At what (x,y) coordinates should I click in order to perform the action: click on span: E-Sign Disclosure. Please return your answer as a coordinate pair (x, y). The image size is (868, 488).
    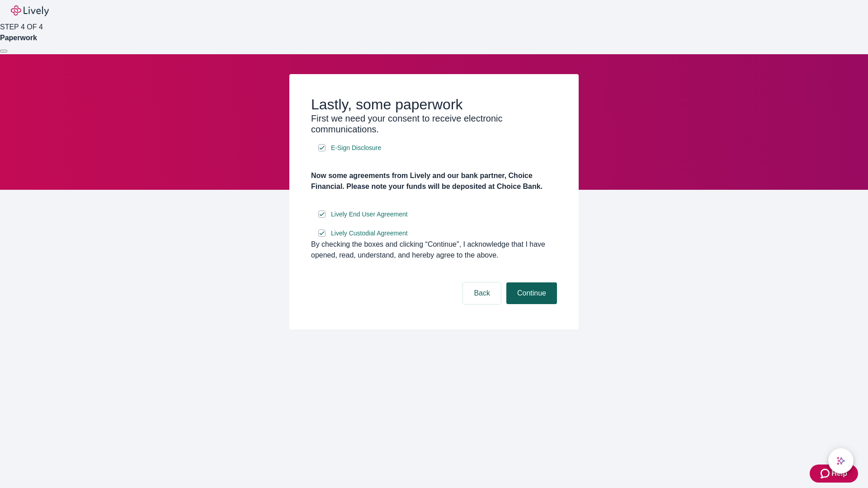
    Looking at the image, I should click on (355, 148).